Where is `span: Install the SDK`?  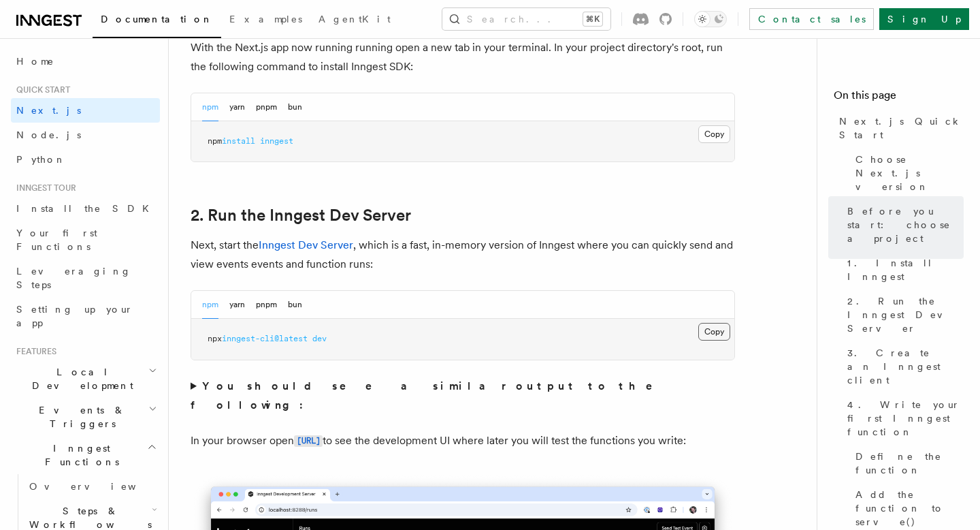 span: Install the SDK is located at coordinates (87, 209).